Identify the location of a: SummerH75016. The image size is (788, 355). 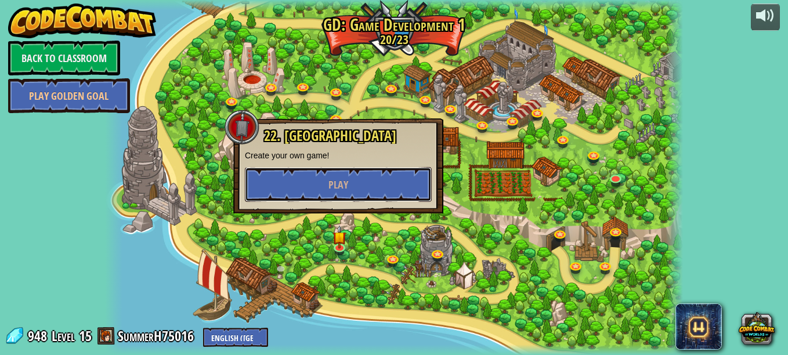
(157, 336).